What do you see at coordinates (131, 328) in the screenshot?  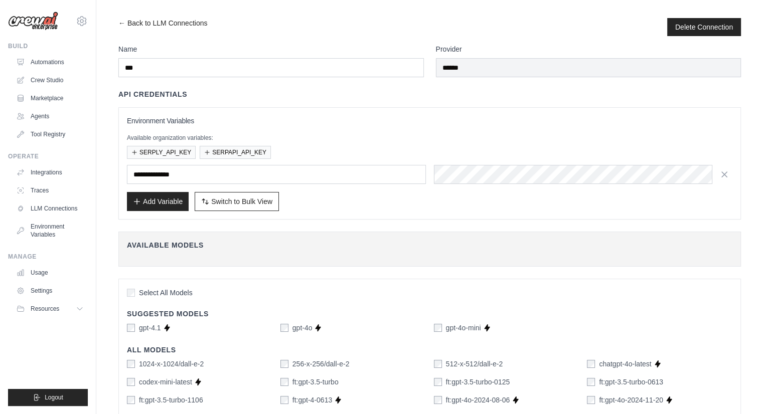 I see `input: gpt-4.1` at bounding box center [131, 328].